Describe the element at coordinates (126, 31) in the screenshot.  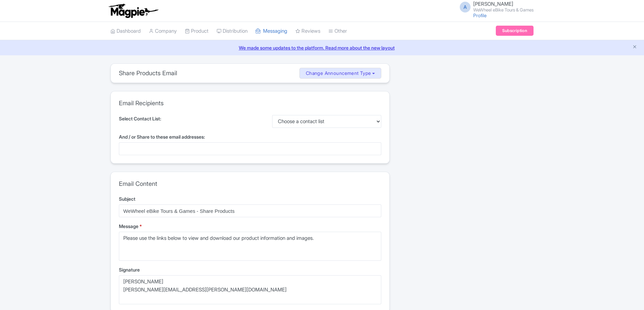
I see `a: Dashboard` at that location.